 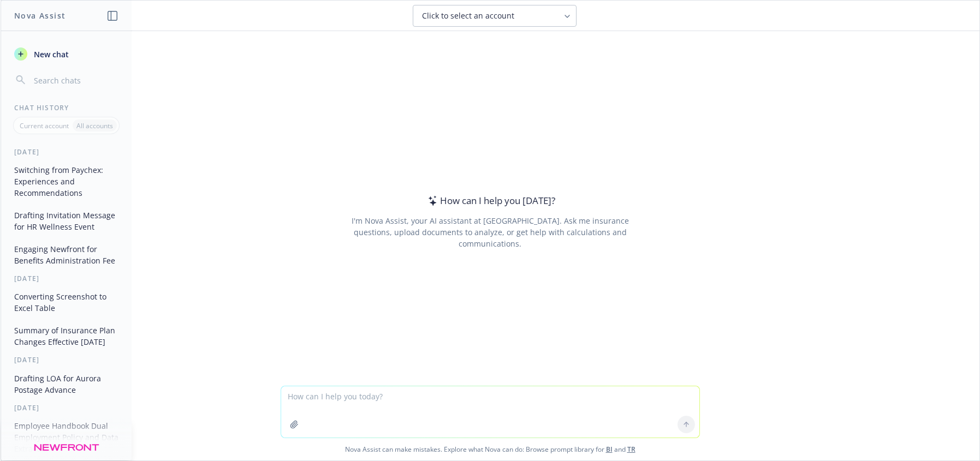 I want to click on span: Nova Assist can make mistakes. Explore what Nova can do: Browse prompt library for and, so click(x=490, y=448).